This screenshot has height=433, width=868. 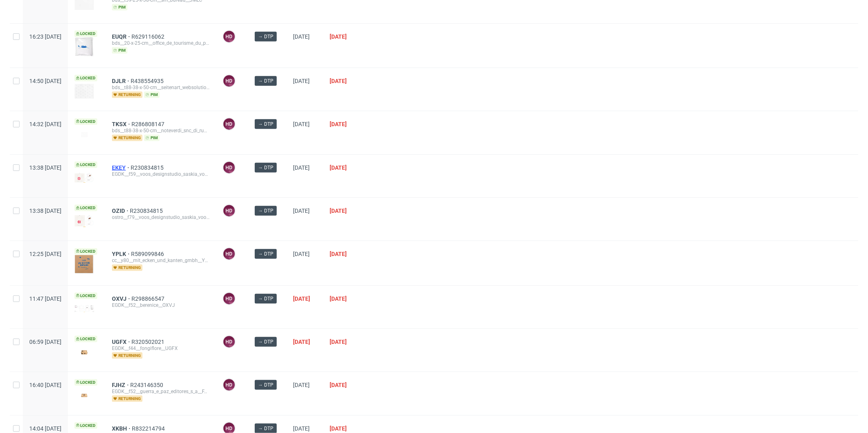 What do you see at coordinates (122, 428) in the screenshot?
I see `a: XKBH` at bounding box center [122, 428].